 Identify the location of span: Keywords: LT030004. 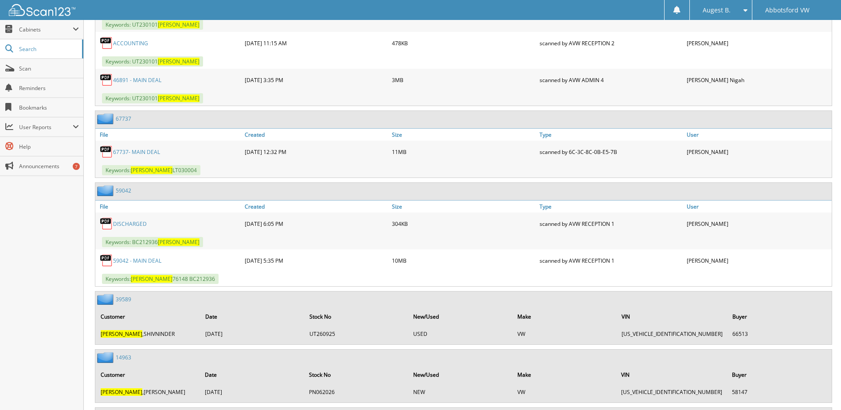
(151, 170).